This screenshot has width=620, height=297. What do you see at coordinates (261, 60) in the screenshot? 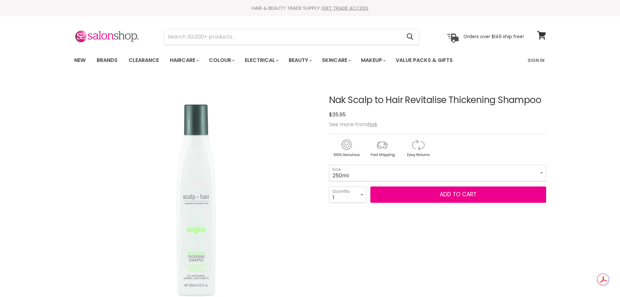
I see `a: Electrical` at bounding box center [261, 60].